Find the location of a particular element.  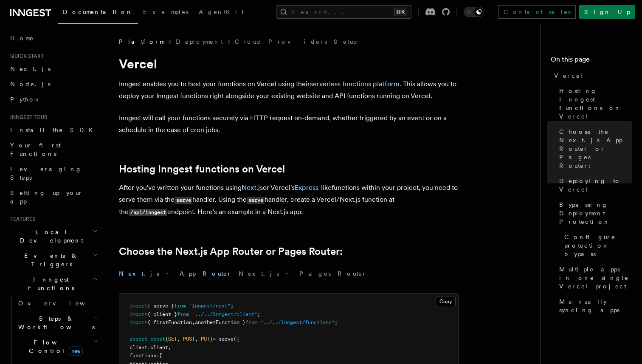

a: Manually syncing apps is located at coordinates (594, 306).